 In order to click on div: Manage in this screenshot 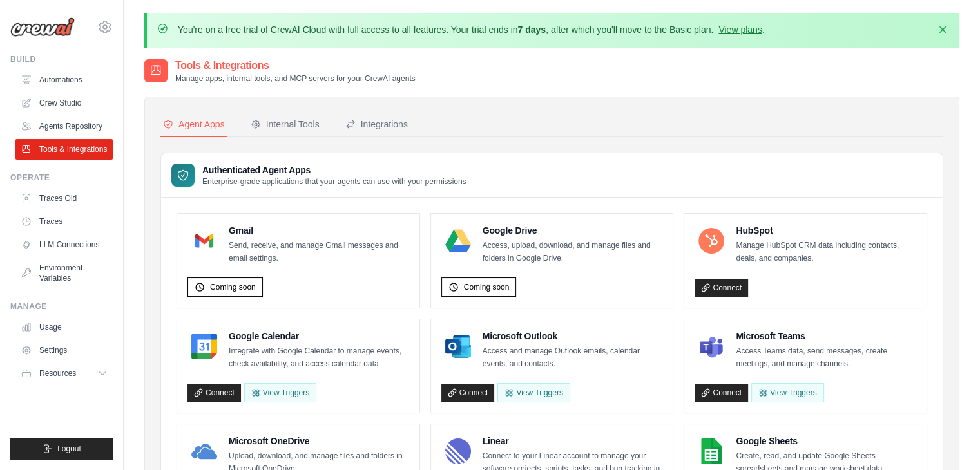, I will do `click(61, 306)`.